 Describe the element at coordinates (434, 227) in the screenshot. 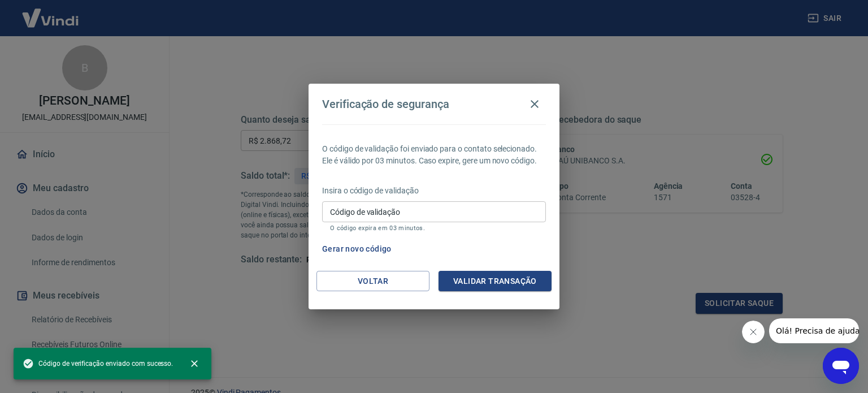

I see `p: O código expira em 03 minutos.` at that location.